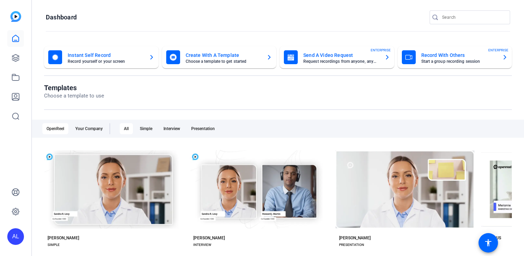 Image resolution: width=524 pixels, height=256 pixels. I want to click on button: Send A Video RequestRequest recordings from anyone, anywhereENTERPRISE, so click(337, 57).